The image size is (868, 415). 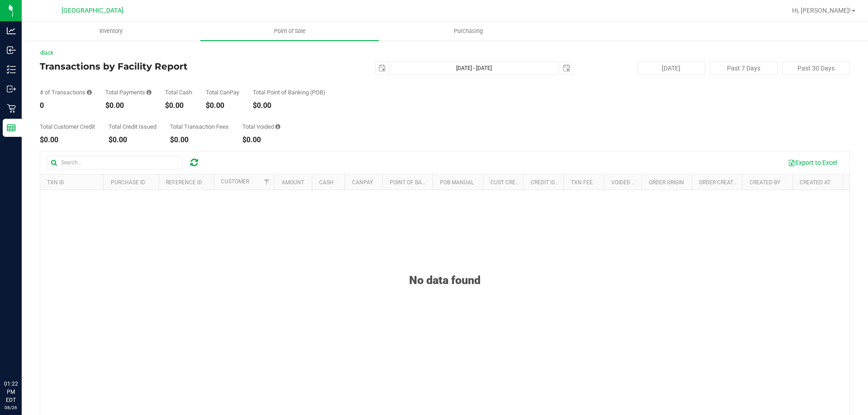 I want to click on h4: Transactions by Facility Report, so click(x=175, y=67).